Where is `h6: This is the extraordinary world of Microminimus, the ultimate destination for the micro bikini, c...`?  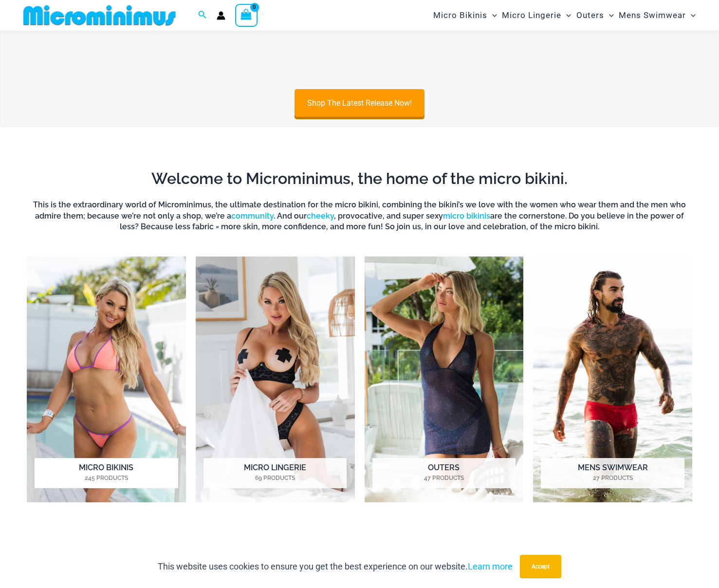 h6: This is the extraordinary world of Microminimus, the ultimate destination for the micro bikini, c... is located at coordinates (360, 216).